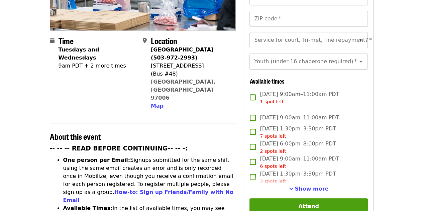 This screenshot has height=211, width=423. I want to click on strong: -- -- -- READ BEFORE CONTINUING-- -- -:, so click(119, 148).